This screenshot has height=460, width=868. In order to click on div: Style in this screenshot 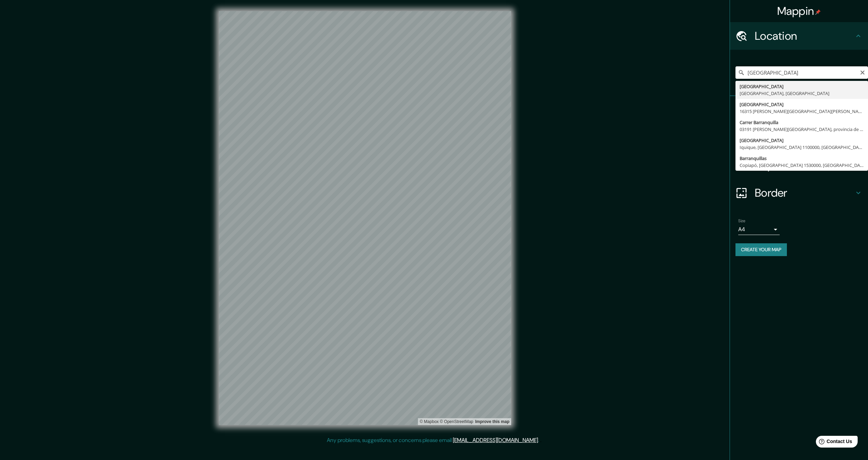, I will do `click(799, 137)`.